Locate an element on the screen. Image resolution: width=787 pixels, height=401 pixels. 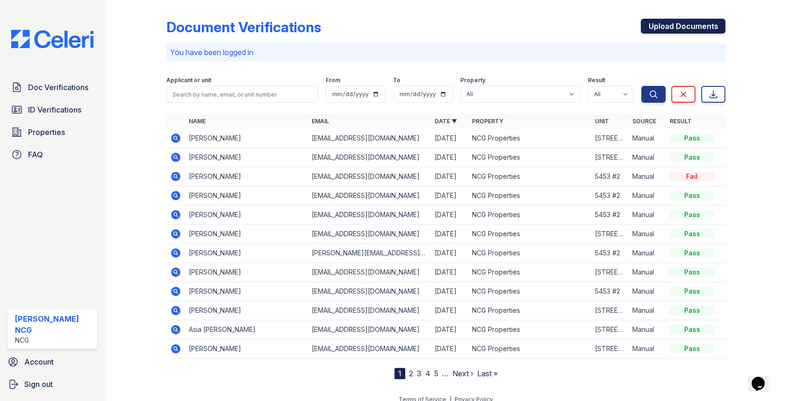
div: 1 is located at coordinates (399, 374).